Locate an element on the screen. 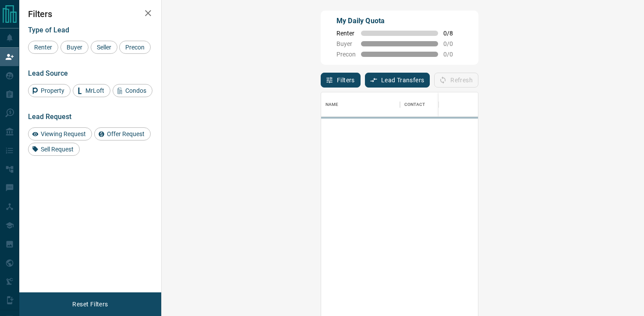 This screenshot has height=316, width=644. span: Sell Request is located at coordinates (57, 149).